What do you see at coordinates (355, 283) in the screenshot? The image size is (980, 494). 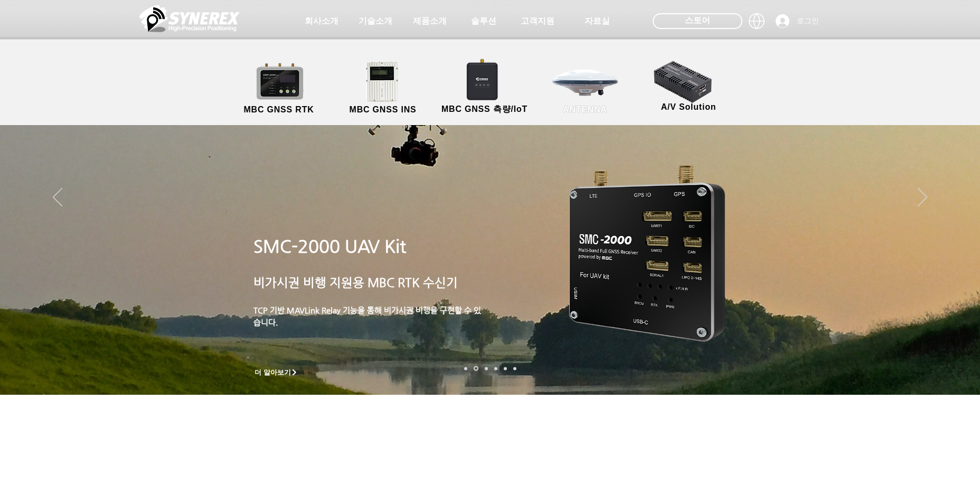 I see `a: 비가시권 비행 지원용 MBC RTK 수신기` at bounding box center [355, 283].